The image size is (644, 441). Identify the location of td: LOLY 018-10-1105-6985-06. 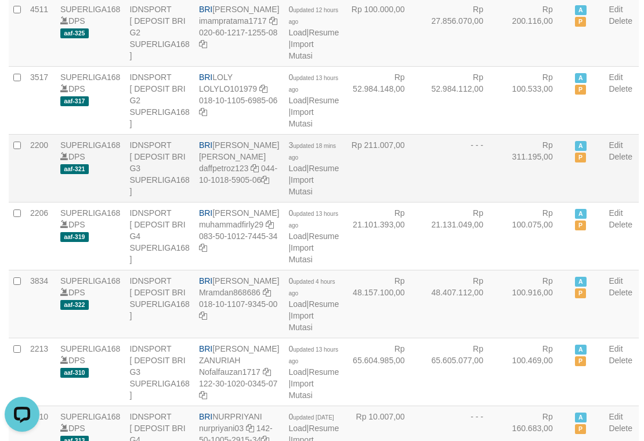
(239, 100).